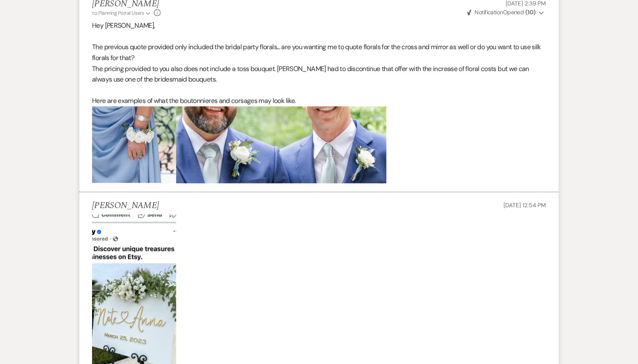 The width and height of the screenshot is (638, 364). What do you see at coordinates (134, 144) in the screenshot?
I see `img: corsage.PNG` at bounding box center [134, 144].